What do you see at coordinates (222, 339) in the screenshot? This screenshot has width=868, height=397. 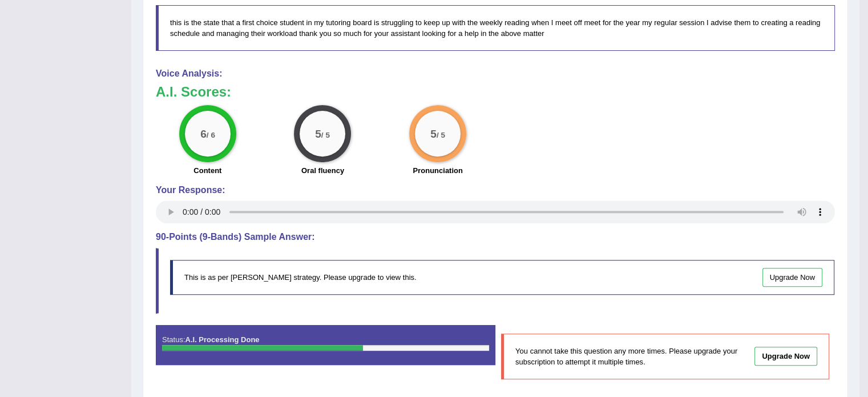 I see `strong: A.I. Processing Done` at bounding box center [222, 339].